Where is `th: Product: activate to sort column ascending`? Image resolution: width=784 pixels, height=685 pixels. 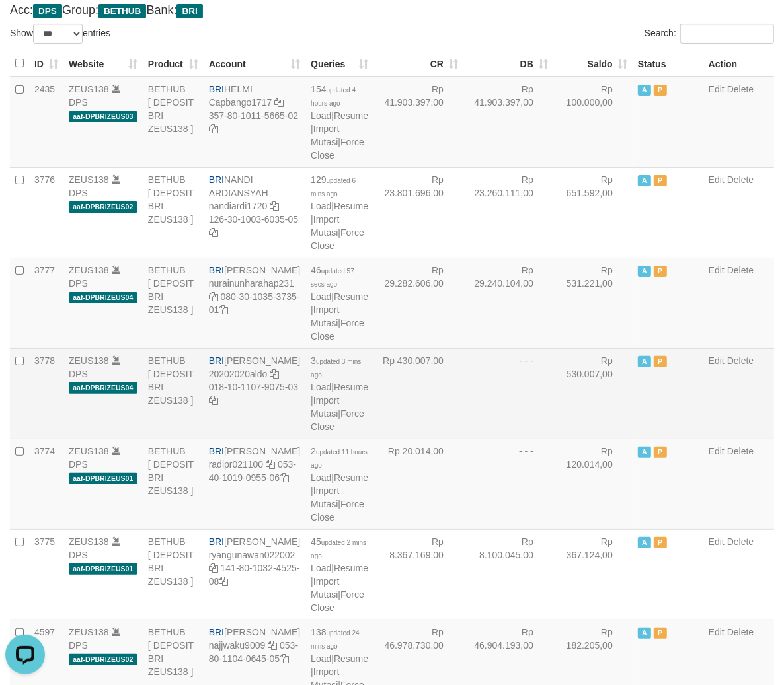
th: Product: activate to sort column ascending is located at coordinates (173, 63).